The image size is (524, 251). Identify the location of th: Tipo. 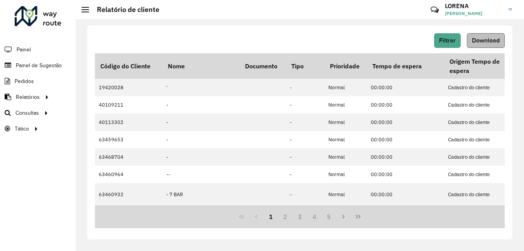
(305, 66).